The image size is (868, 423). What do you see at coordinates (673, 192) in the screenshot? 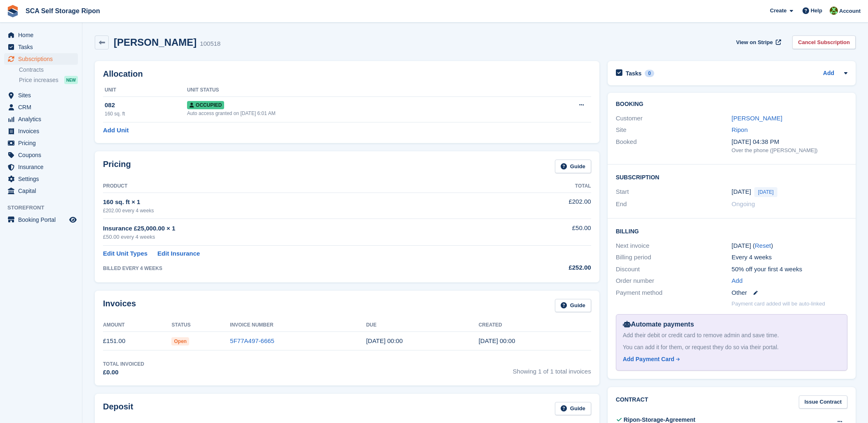
I see `div: Start` at bounding box center [673, 192].